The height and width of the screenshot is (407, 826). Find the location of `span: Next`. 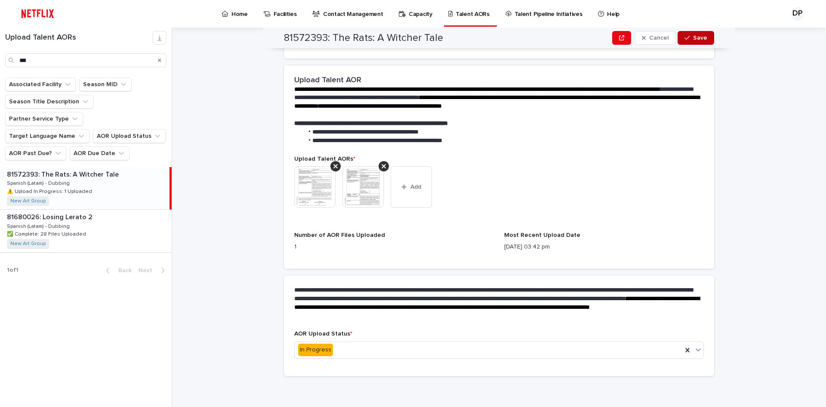

span: Next is located at coordinates (148, 270).